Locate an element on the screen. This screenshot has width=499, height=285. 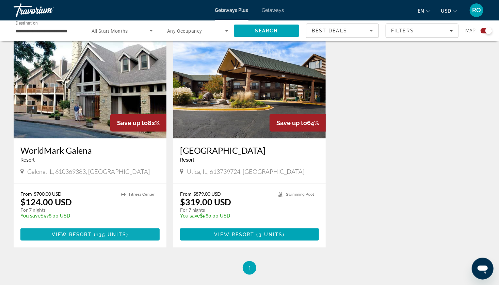
img: Grand Bear Resort is located at coordinates (250, 84).